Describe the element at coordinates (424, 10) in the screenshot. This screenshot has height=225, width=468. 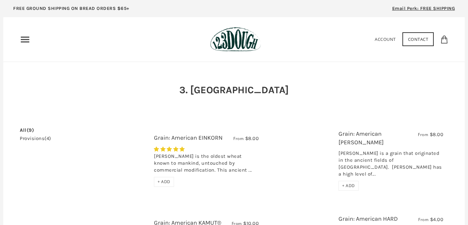
I see `a: Email Perk: FREE SHIPPING` at that location.